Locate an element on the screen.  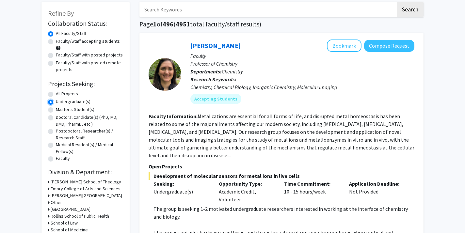
h3: Rollins School of Public Health is located at coordinates (80, 216).